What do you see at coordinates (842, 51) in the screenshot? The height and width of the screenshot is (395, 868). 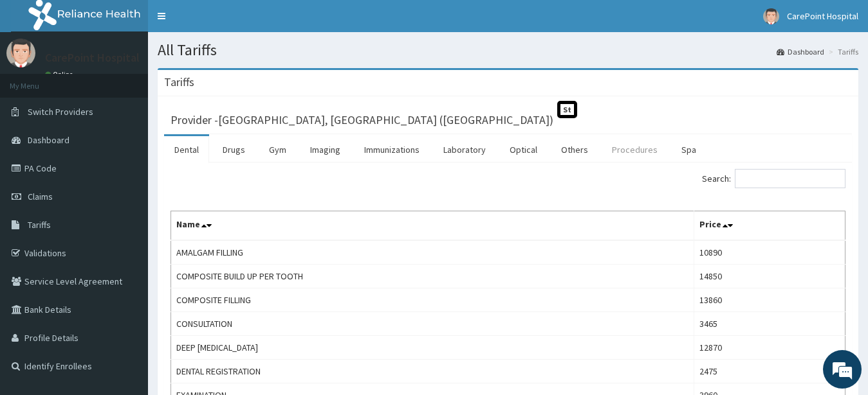 I see `li: Tariffs` at bounding box center [842, 51].